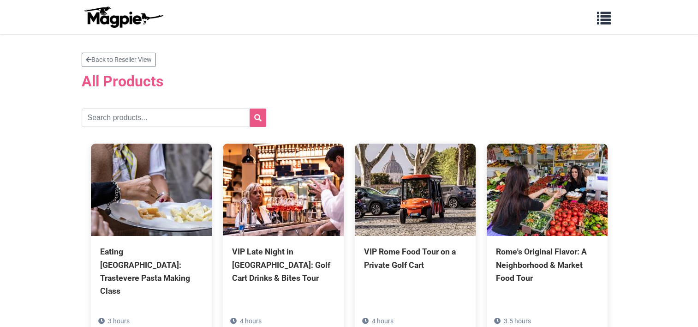  Describe the element at coordinates (547, 264) in the screenshot. I see `div: Rome's Original Flavor: A Neighborhood & Market Food Tour` at that location.